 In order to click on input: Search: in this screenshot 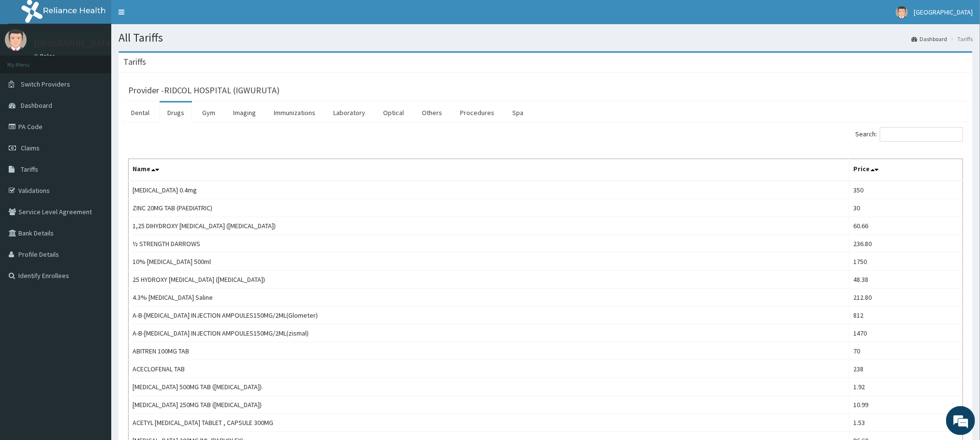, I will do `click(922, 134)`.